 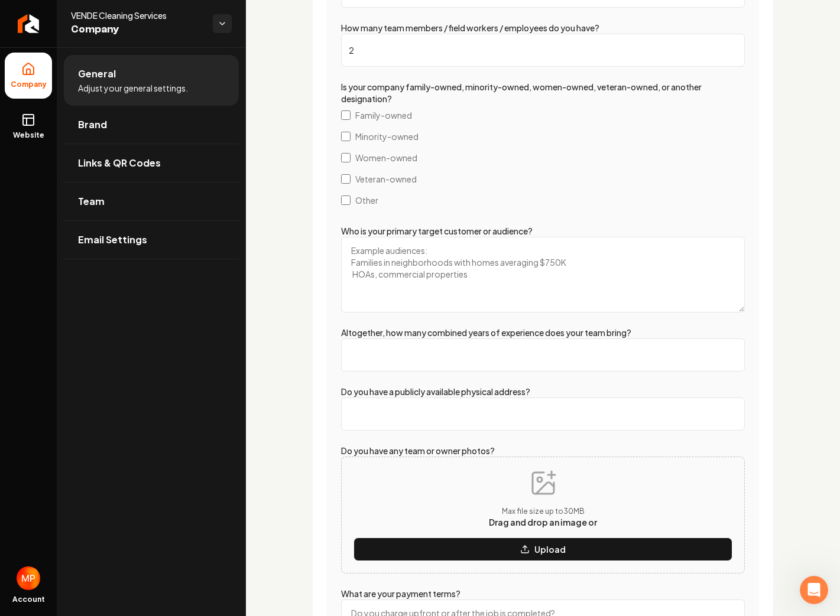 I want to click on input: Other, so click(x=346, y=200).